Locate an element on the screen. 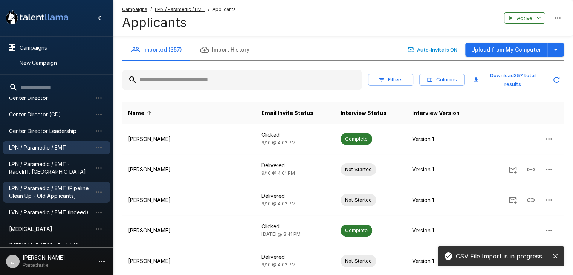  h4: Applicants is located at coordinates (179, 23).